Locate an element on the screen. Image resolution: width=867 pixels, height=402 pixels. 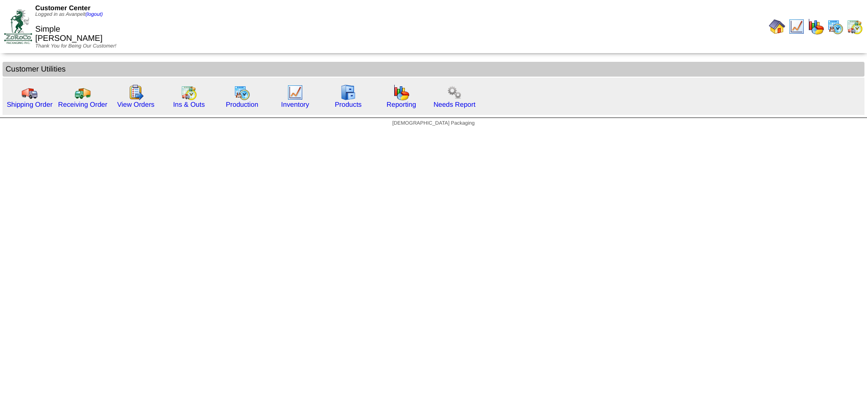
a: (logout) is located at coordinates (94, 14).